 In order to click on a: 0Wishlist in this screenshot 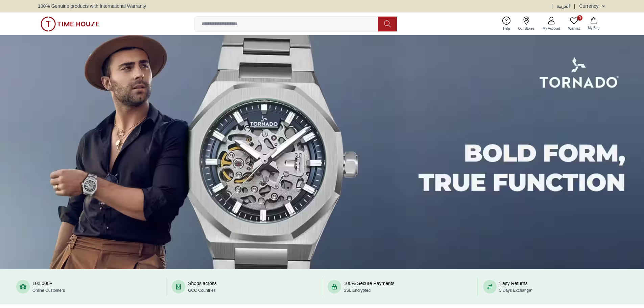, I will do `click(574, 24)`.